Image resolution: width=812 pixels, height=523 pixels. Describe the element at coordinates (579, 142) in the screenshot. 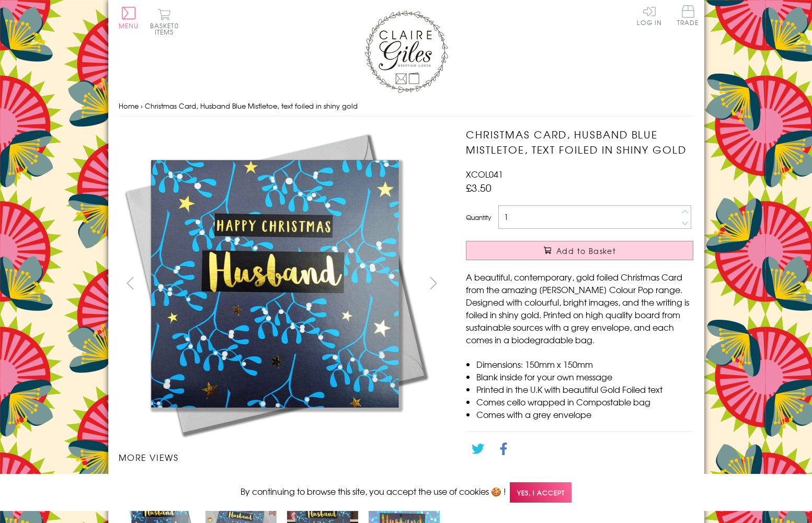

I see `h1: Christmas Card, Husband Blue Mistletoe, text foiled in shiny gold` at that location.